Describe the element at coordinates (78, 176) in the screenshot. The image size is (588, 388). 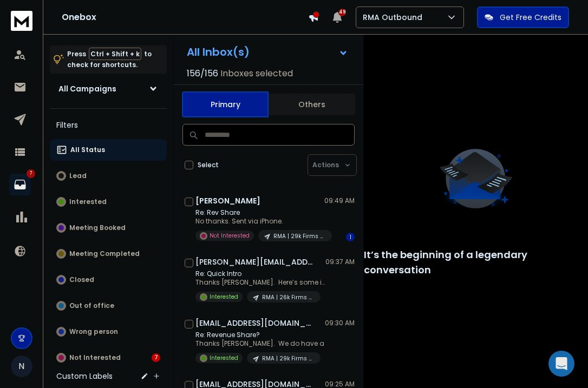
I see `p: Lead` at that location.